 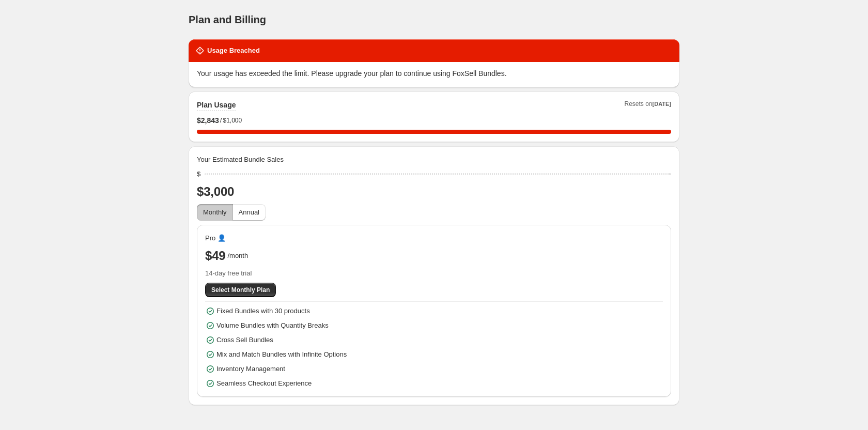 I want to click on span: Pro 👤, so click(x=215, y=238).